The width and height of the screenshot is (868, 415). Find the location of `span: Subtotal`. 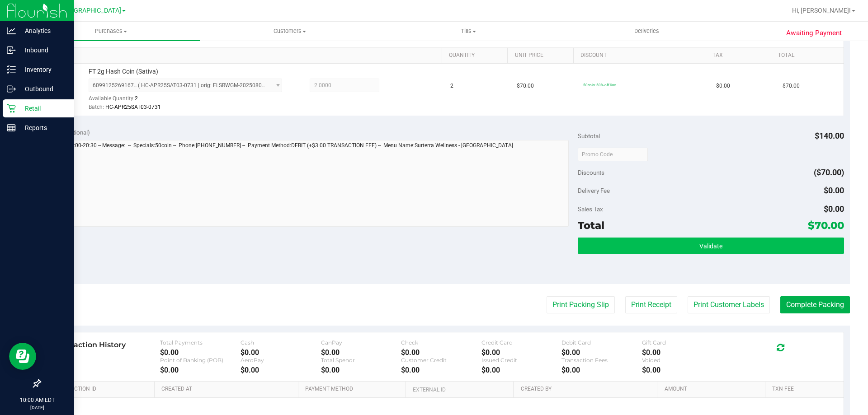

span: Subtotal is located at coordinates (588, 136).